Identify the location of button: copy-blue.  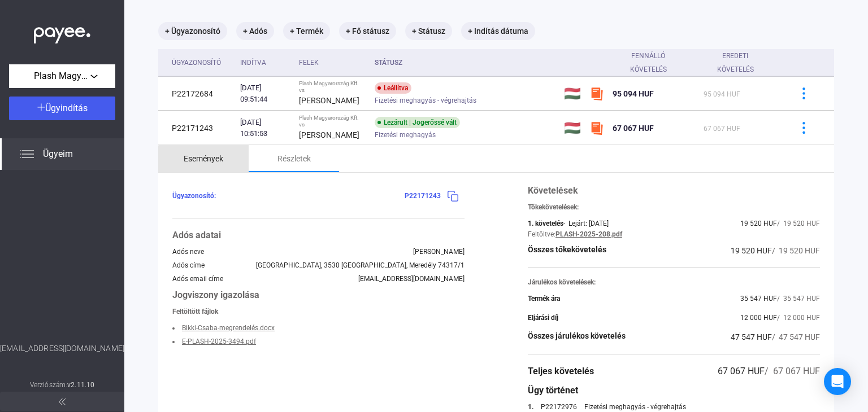
(452, 196).